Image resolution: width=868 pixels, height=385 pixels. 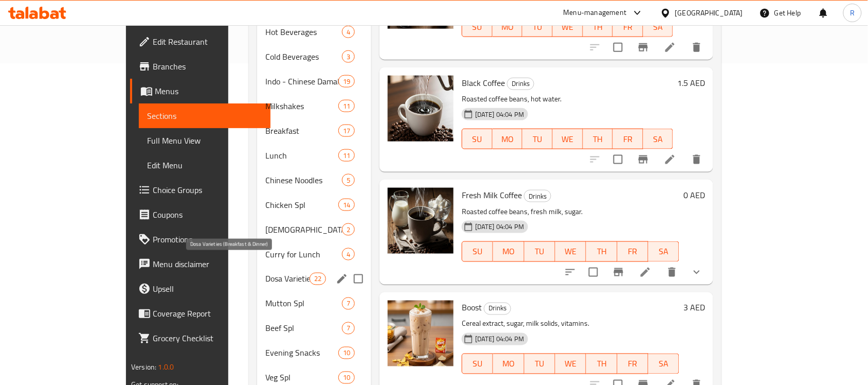 What do you see at coordinates (570, 324) in the screenshot?
I see `p: Cereal extract, sugar, milk solids, vitamins.` at bounding box center [570, 324].